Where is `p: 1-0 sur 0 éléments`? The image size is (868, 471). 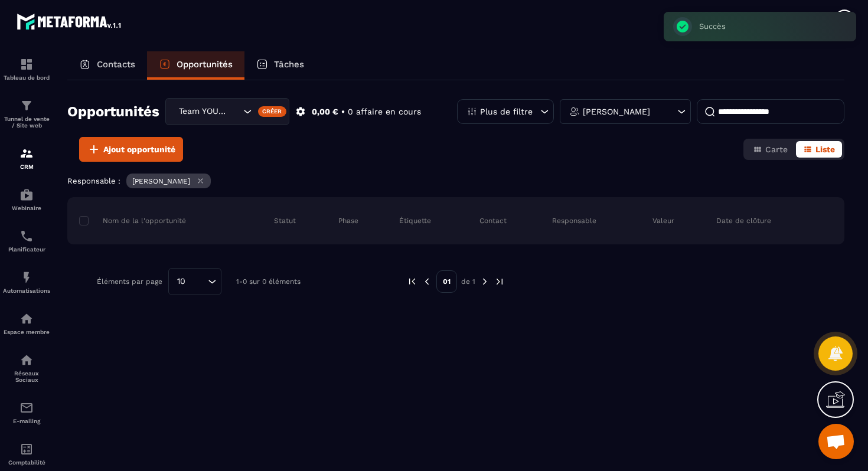 p: 1-0 sur 0 éléments is located at coordinates (268, 282).